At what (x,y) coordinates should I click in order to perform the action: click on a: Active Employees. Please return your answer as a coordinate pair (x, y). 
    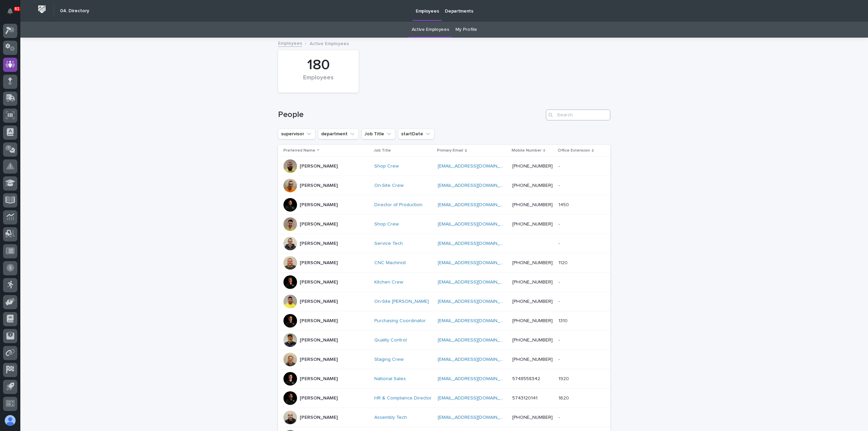
    Looking at the image, I should click on (430, 30).